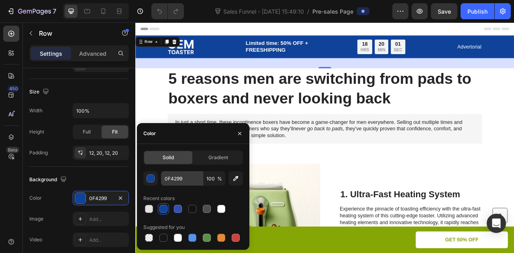 This screenshot has height=253, width=514. What do you see at coordinates (37, 132) in the screenshot?
I see `div: Height` at bounding box center [37, 132].